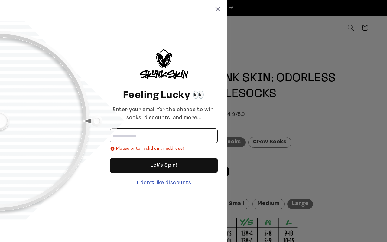 This screenshot has width=387, height=242. I want to click on span: Please enter valid email address!, so click(150, 149).